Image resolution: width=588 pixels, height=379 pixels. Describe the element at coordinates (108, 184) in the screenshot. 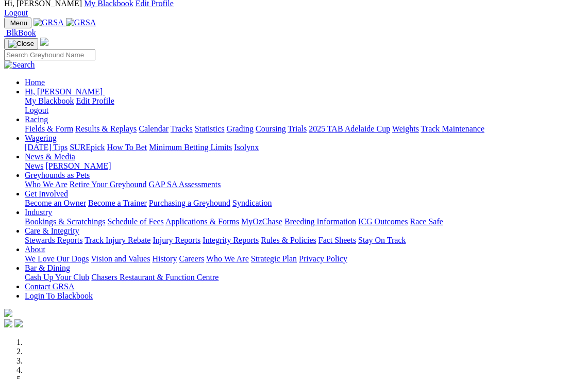

I see `a: Retire Your Greyhound` at that location.